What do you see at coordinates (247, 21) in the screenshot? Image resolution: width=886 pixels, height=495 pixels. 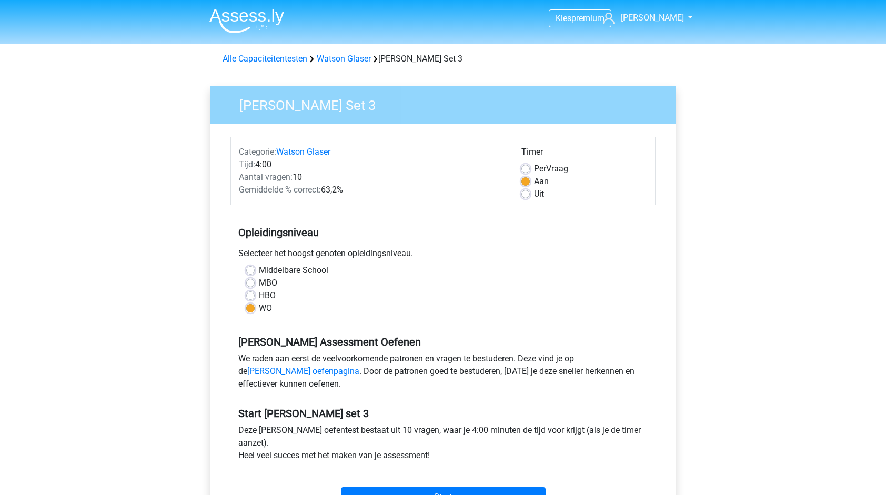 I see `img: Assessly` at bounding box center [247, 21].